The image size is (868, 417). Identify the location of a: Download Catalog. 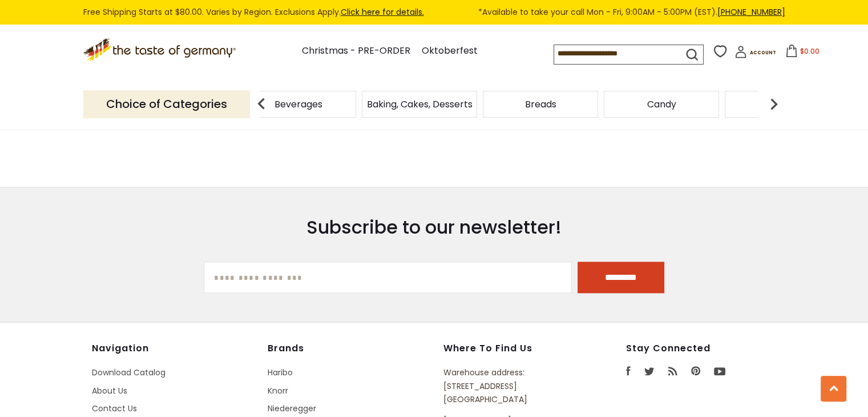
(129, 372).